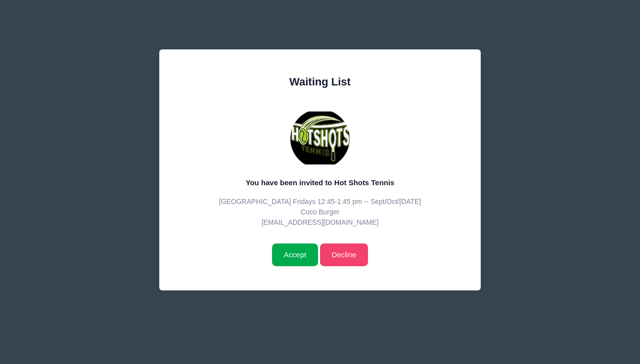 The height and width of the screenshot is (364, 640). I want to click on a: Decline, so click(344, 255).